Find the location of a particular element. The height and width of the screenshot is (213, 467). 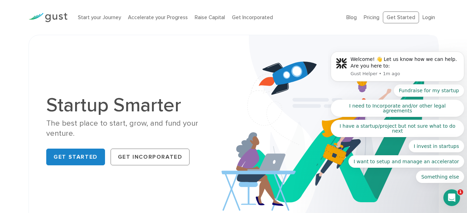

div: Chat Widget is located at coordinates (409, 175).